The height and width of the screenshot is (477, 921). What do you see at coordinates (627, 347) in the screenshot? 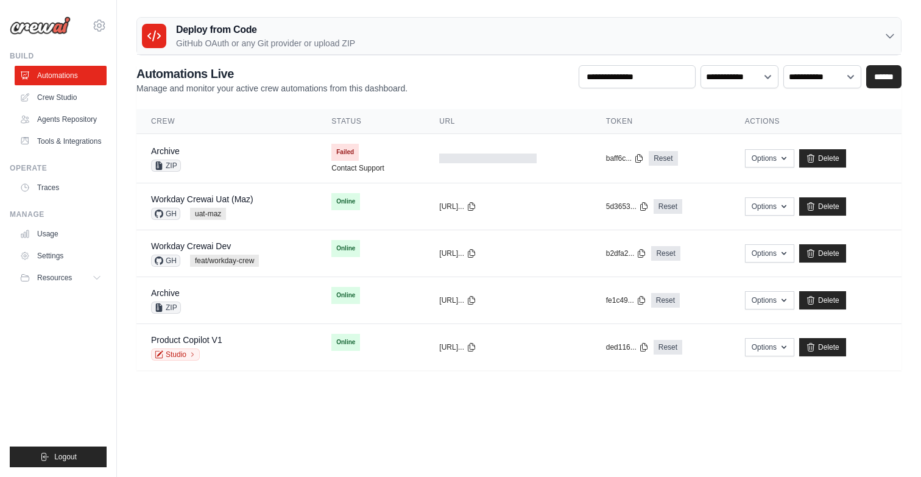
I see `button: ded116...` at bounding box center [627, 347].